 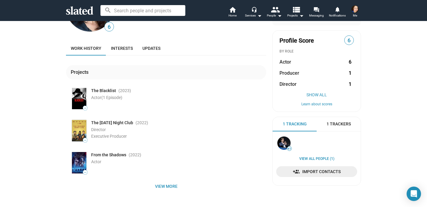 I want to click on a: Updates, so click(x=152, y=48).